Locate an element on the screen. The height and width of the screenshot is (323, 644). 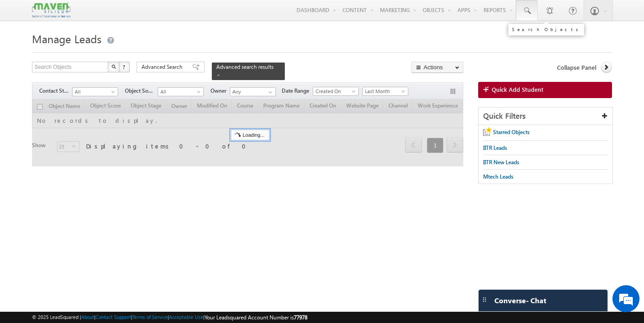
span: Advanced search results is located at coordinates (244, 67).